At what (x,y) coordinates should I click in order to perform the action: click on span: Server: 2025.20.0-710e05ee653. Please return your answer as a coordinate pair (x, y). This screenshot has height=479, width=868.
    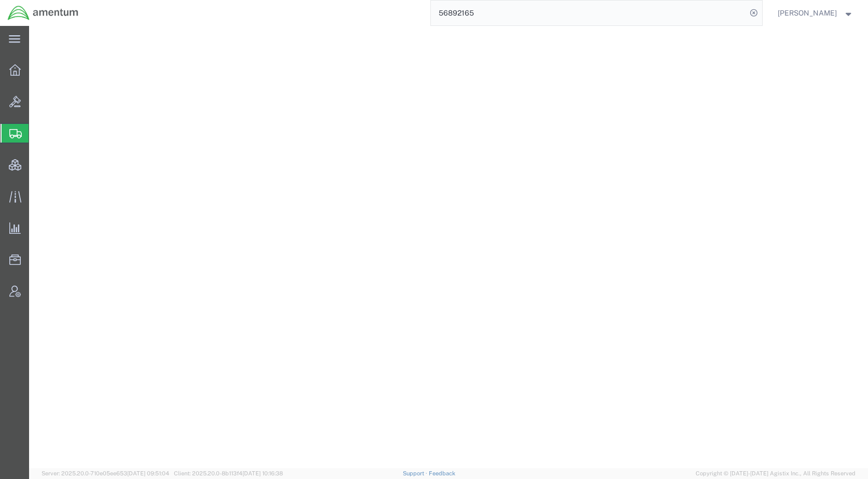
    Looking at the image, I should click on (106, 473).